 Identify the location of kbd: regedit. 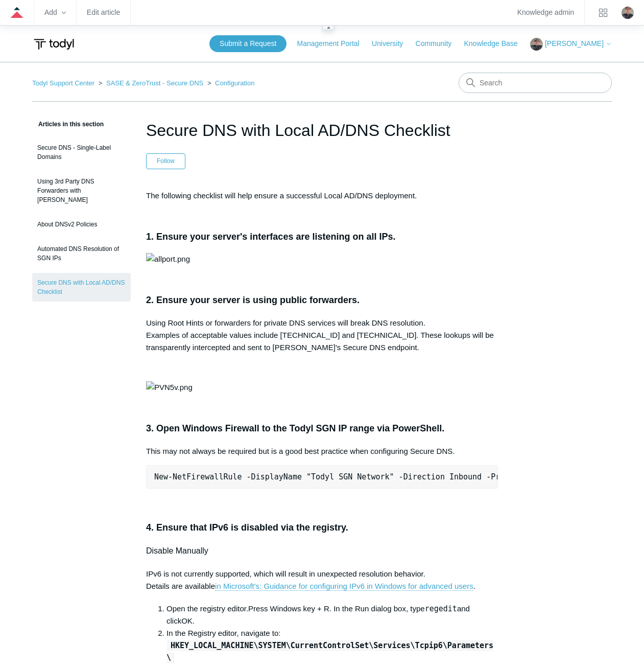
(441, 609).